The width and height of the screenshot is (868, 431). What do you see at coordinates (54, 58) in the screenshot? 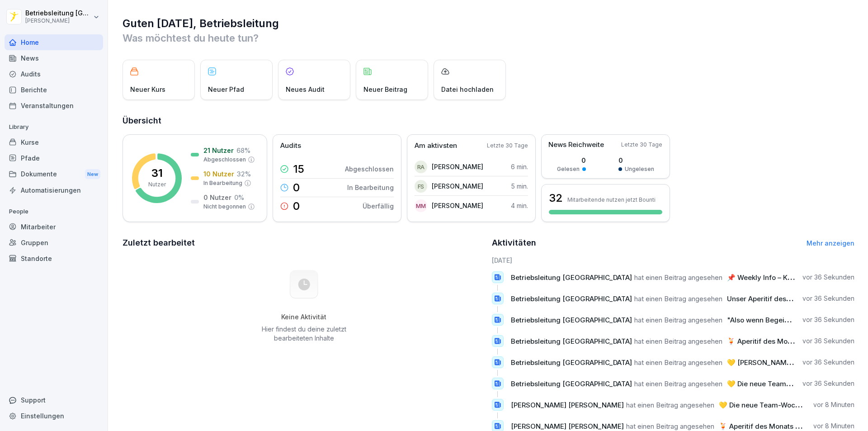
I see `a: News` at bounding box center [54, 58].